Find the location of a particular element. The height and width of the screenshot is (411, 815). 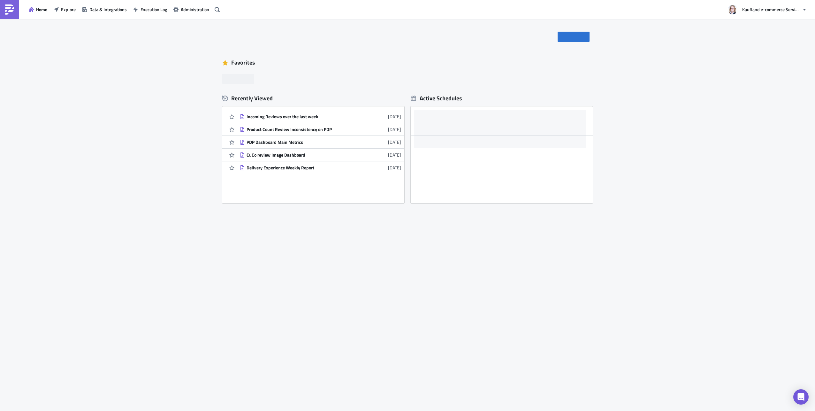

time: 2025-08-12T08:41:25Z is located at coordinates (395, 116).